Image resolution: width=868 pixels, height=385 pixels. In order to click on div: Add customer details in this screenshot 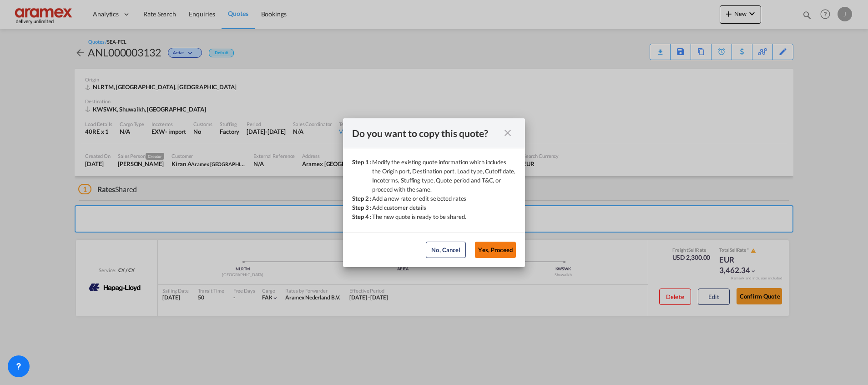, I will do `click(399, 207)`.